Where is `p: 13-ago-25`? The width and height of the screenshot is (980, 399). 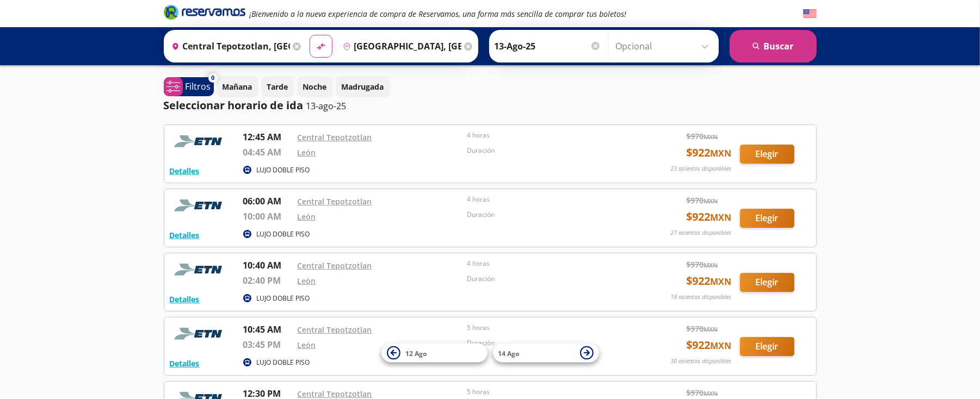 p: 13-ago-25 is located at coordinates (326, 106).